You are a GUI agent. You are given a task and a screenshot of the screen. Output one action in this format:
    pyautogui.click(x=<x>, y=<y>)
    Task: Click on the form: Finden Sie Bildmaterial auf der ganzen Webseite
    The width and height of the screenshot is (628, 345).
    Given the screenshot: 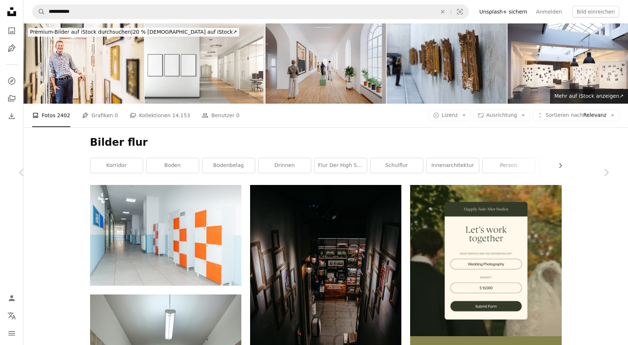 What is the action you would take?
    pyautogui.click(x=250, y=12)
    